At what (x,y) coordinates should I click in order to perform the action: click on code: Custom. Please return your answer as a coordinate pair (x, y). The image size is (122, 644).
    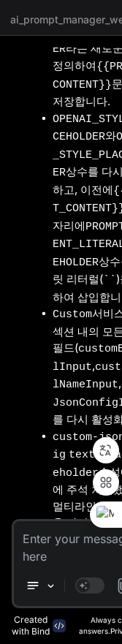
    Looking at the image, I should click on (72, 314).